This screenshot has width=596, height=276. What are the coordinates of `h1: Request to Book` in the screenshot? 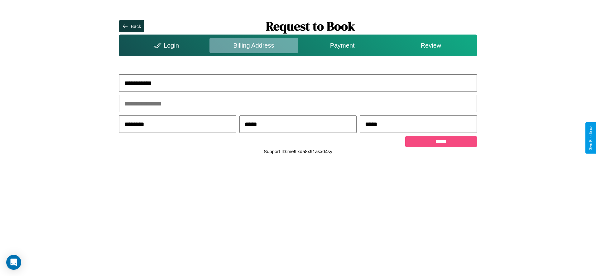 It's located at (310, 26).